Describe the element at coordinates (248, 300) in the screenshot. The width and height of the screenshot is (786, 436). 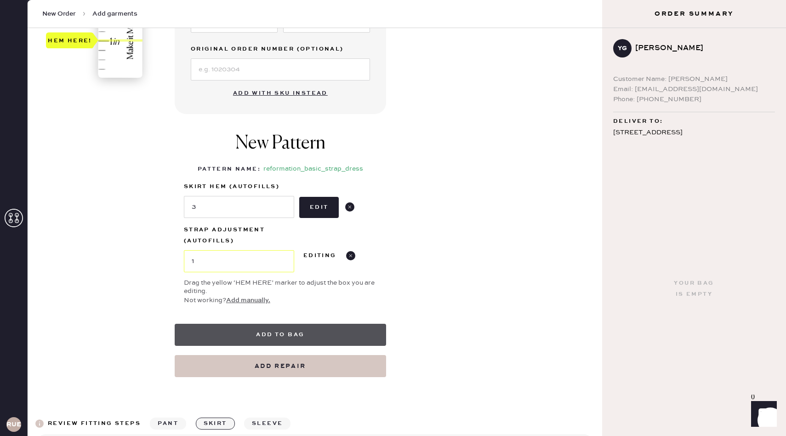
I see `button: Add manually.` at that location.